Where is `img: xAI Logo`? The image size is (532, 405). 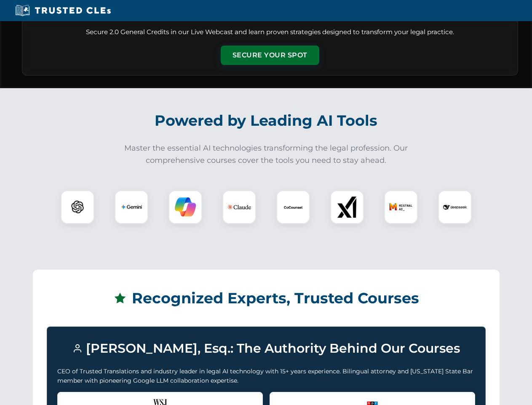 img: xAI Logo is located at coordinates (347, 207).